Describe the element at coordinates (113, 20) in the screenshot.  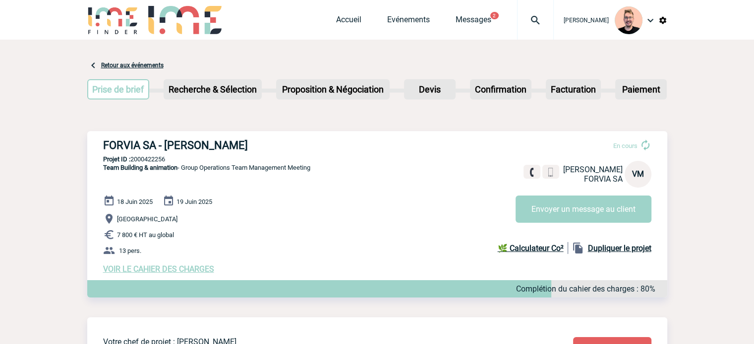
I see `img: IME-Finder` at that location.